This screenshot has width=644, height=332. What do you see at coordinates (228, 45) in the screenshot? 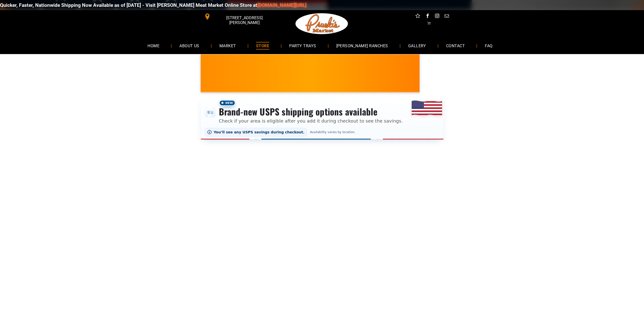
I see `a: MARKET` at bounding box center [228, 45].